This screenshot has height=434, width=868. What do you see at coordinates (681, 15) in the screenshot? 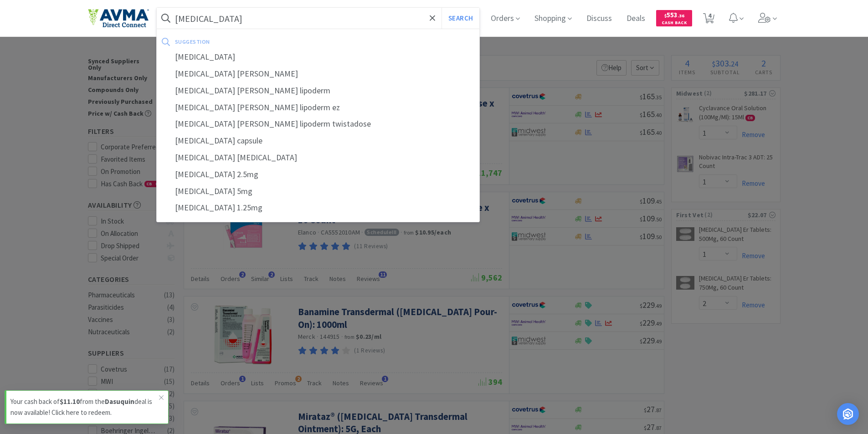
I see `span: . 36` at bounding box center [681, 15].